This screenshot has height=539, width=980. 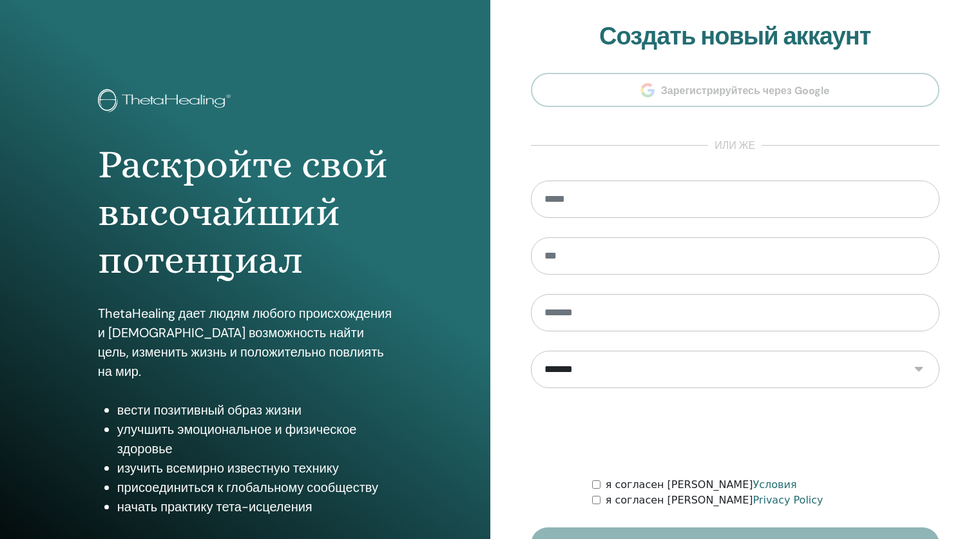 I want to click on a: Privacy Policy, so click(x=788, y=500).